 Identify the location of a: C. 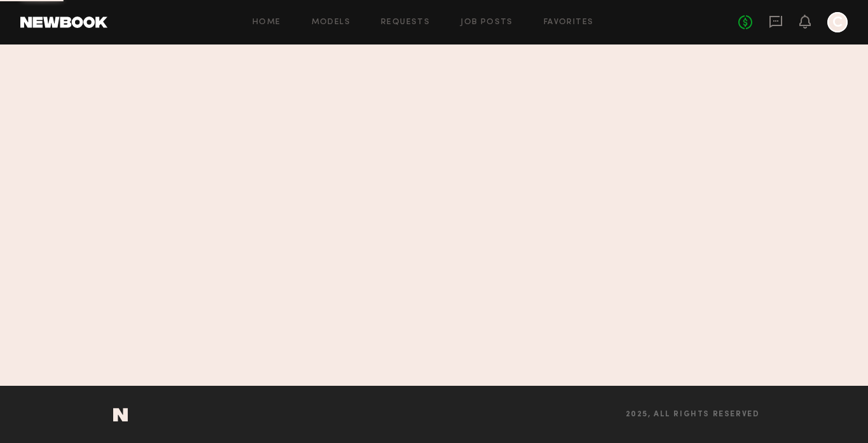
(838, 22).